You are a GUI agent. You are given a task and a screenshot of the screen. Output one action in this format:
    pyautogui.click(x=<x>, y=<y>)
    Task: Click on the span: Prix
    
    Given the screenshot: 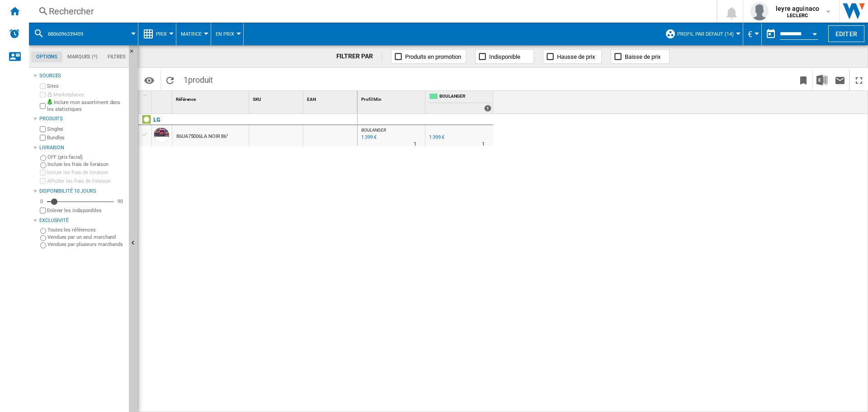 What is the action you would take?
    pyautogui.click(x=162, y=34)
    